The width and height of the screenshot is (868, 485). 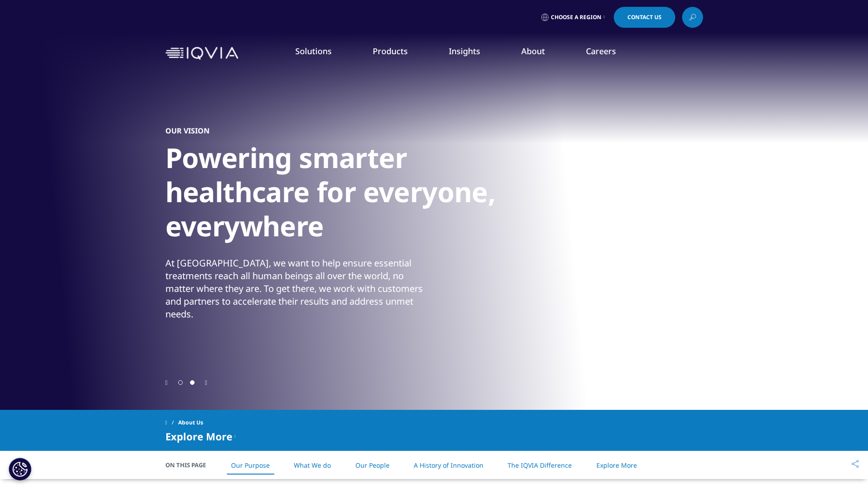 I want to click on h5: OUR VISION, so click(x=187, y=130).